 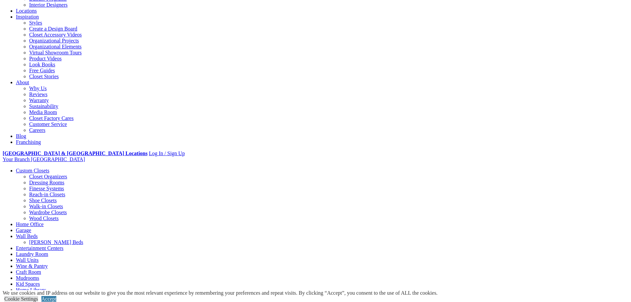 I want to click on a: Home Office, so click(x=30, y=224).